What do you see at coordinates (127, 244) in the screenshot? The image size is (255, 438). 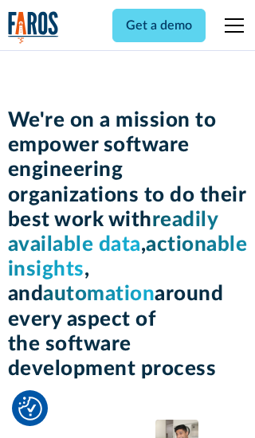 I see `h1: We're on a mission to empower software engineering organizations to do their best work with , , a...` at bounding box center [127, 244].